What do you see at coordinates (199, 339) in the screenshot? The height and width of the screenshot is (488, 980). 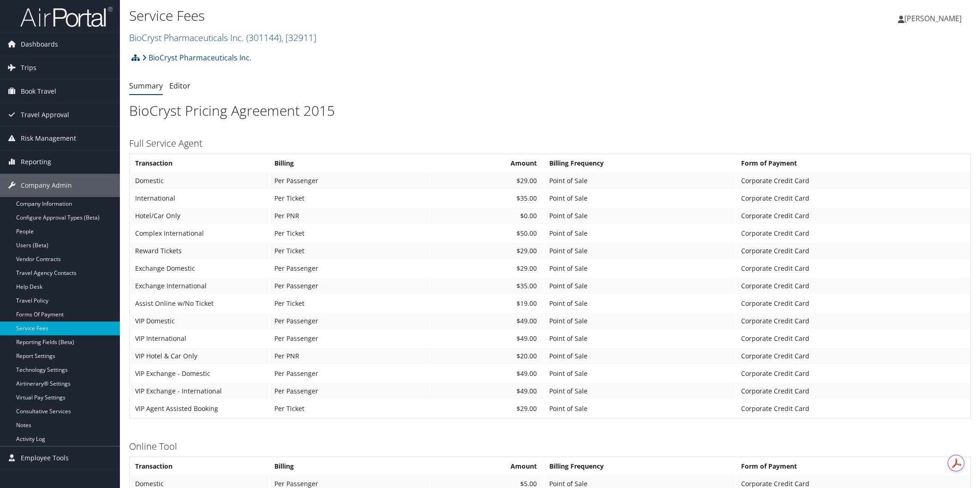 I see `td: VIP International` at bounding box center [199, 339].